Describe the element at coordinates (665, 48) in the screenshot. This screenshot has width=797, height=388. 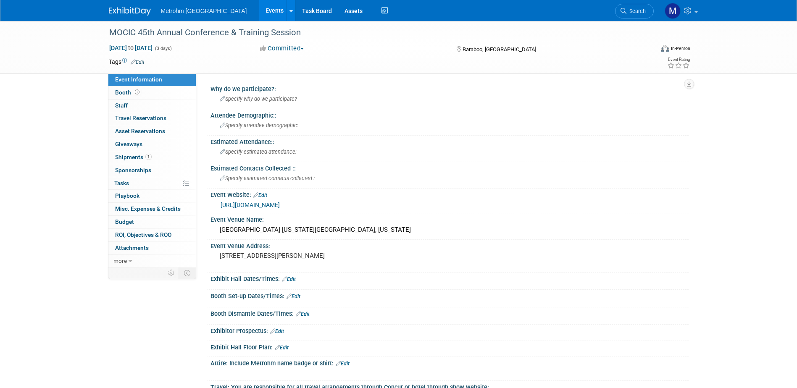
I see `img: Format-Inperson.png` at that location.